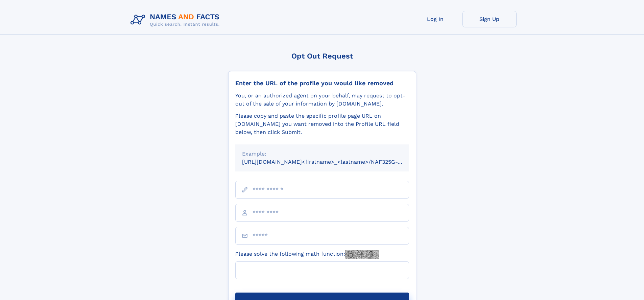 This screenshot has height=300, width=644. I want to click on a: Sign Up, so click(489, 19).